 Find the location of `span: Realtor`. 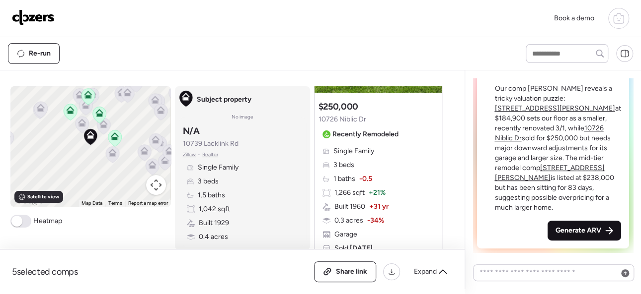

span: Realtor is located at coordinates (210, 155).